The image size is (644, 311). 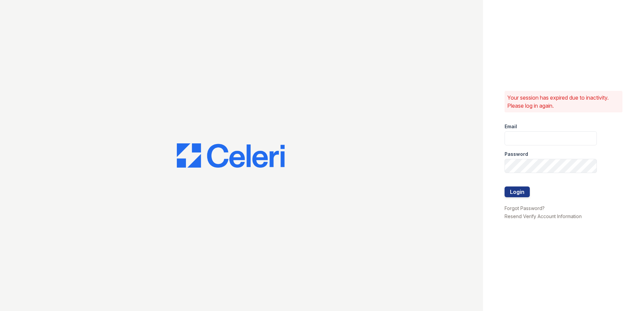 I want to click on img: CE_Logo_Blue-a8612792a0a2168367f1c8372b55b34899dd931a85d93a1a3d3e32e68fde9ad4.png, so click(x=231, y=156).